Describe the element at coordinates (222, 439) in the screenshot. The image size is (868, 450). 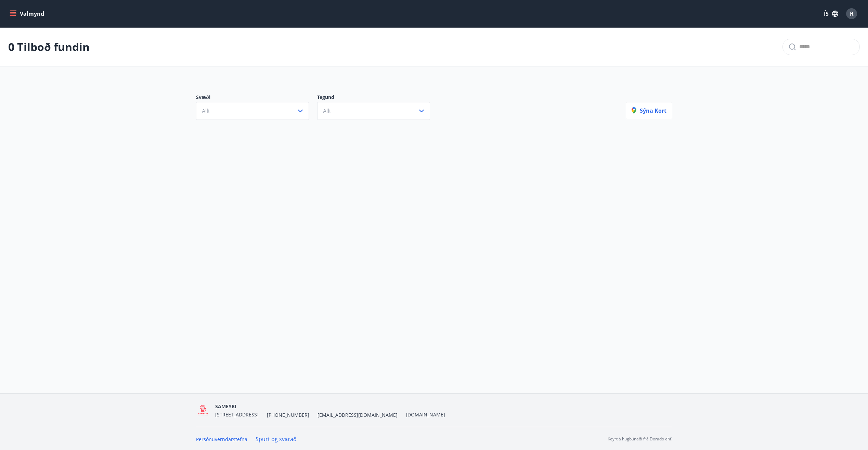
I see `a: Persónuverndarstefna` at that location.